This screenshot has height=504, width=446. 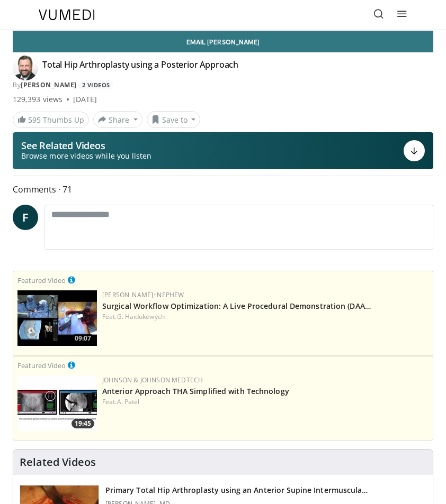 What do you see at coordinates (26, 68) in the screenshot?
I see `img: Avatar` at bounding box center [26, 68].